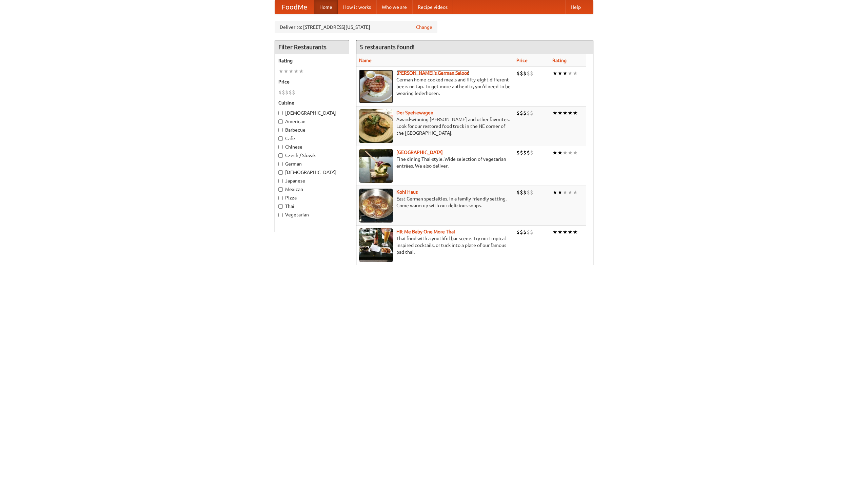 Image resolution: width=868 pixels, height=480 pixels. Describe the element at coordinates (326, 7) in the screenshot. I see `a: Home` at that location.